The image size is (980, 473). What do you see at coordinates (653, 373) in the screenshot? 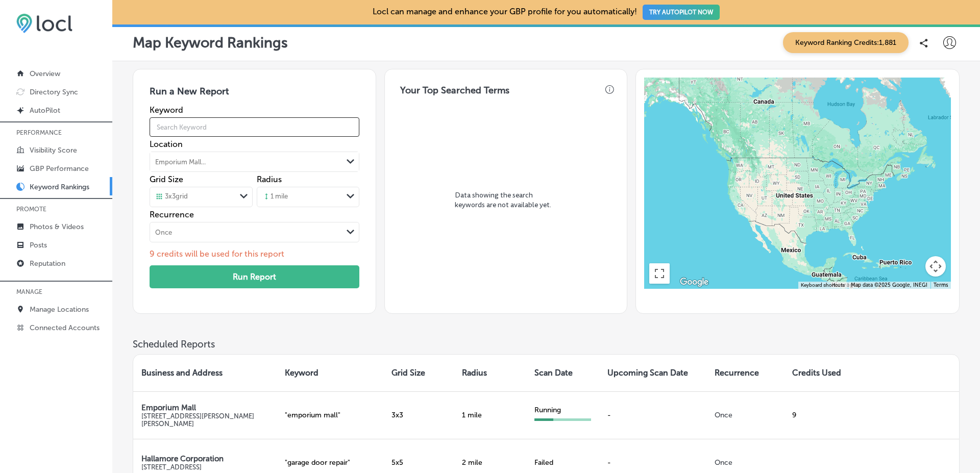
I see `th: Upcoming Scan Date` at bounding box center [653, 373].